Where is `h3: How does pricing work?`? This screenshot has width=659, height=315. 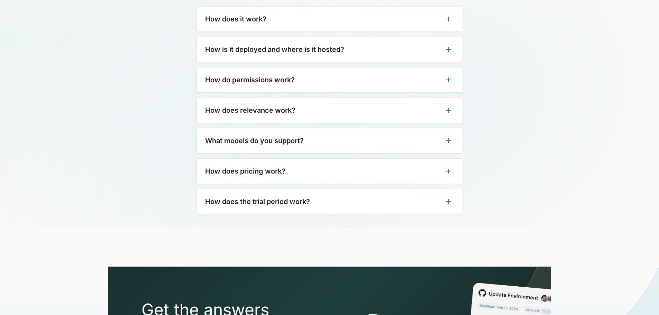 h3: How does pricing work? is located at coordinates (245, 171).